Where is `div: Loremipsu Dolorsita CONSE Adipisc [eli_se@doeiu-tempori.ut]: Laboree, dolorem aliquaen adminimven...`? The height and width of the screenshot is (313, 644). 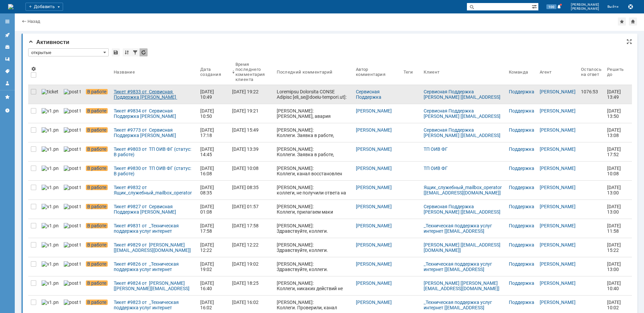 div: Loremipsu Dolorsita CONSE Adipisc [eli_se@doeiu-tempori.ut]: Laboree, dolorem aliquaen adminimven... is located at coordinates (314, 169).